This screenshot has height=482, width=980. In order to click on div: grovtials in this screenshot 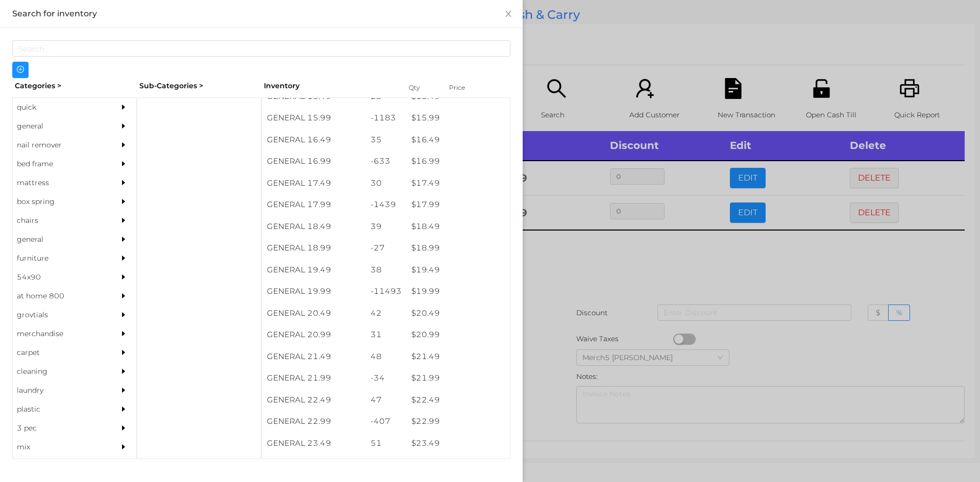, I will do `click(59, 315)`.